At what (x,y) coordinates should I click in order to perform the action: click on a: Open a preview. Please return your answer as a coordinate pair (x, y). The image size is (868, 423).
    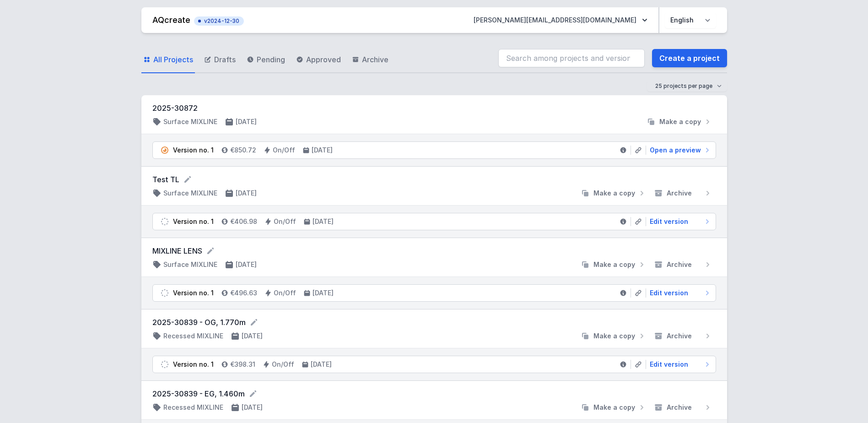
    Looking at the image, I should click on (679, 150).